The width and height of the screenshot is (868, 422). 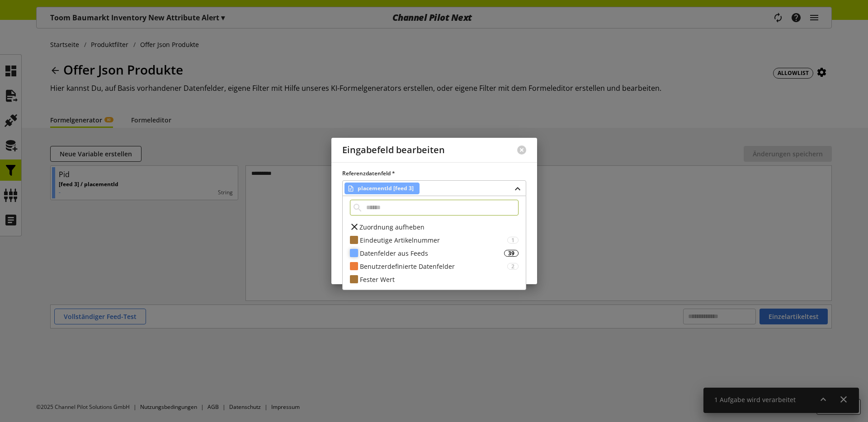 What do you see at coordinates (392, 227) in the screenshot?
I see `span: Zuordnung aufheben` at bounding box center [392, 227].